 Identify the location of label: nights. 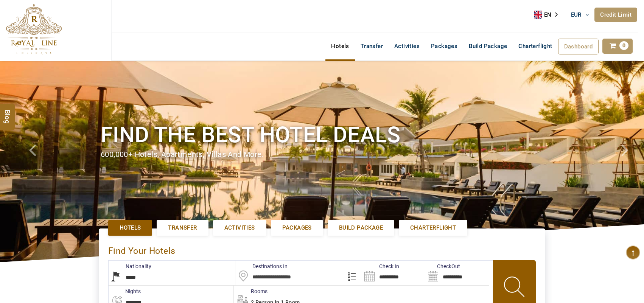
(124, 291).